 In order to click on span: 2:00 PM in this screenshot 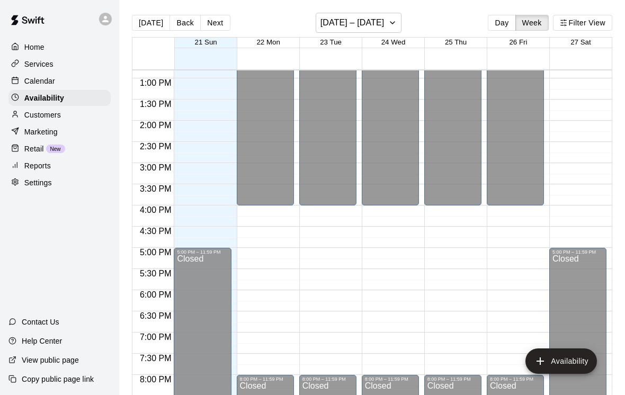, I will do `click(156, 125)`.